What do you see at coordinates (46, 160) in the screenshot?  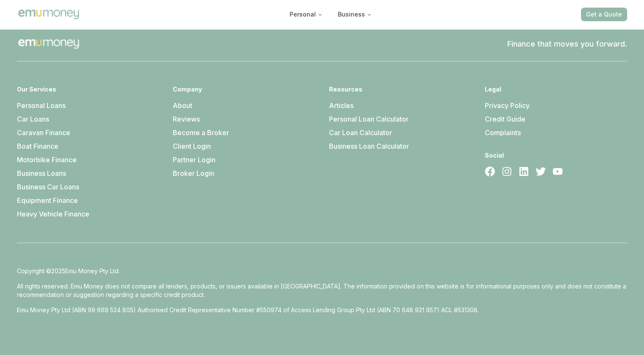 I see `a: Motorbike Finance` at bounding box center [46, 160].